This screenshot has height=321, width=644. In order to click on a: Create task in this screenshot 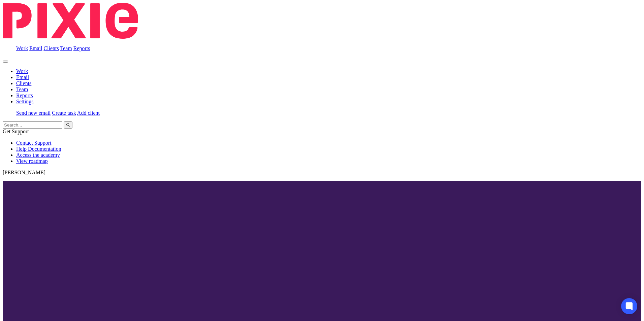, I will do `click(64, 113)`.